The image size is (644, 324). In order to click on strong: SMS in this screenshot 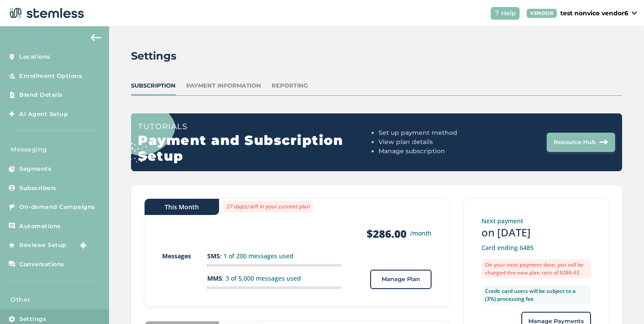, I will do `click(213, 255)`.